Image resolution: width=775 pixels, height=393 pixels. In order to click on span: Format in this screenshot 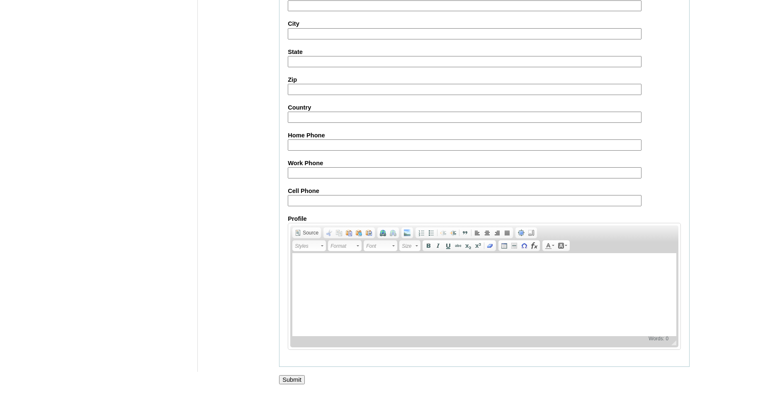, I will do `click(343, 246)`.